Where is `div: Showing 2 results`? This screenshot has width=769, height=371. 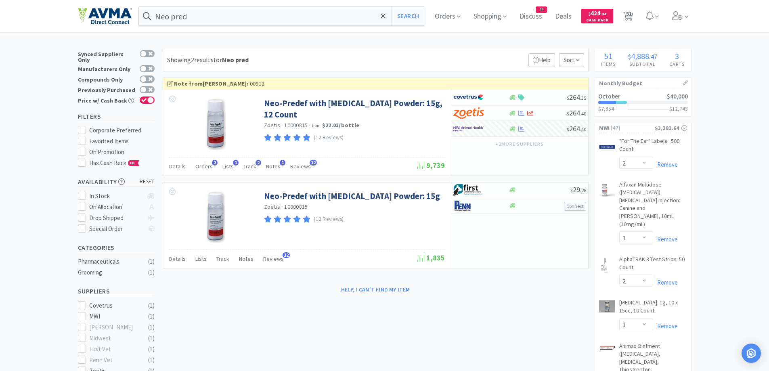
div: Showing 2 results is located at coordinates (208, 60).